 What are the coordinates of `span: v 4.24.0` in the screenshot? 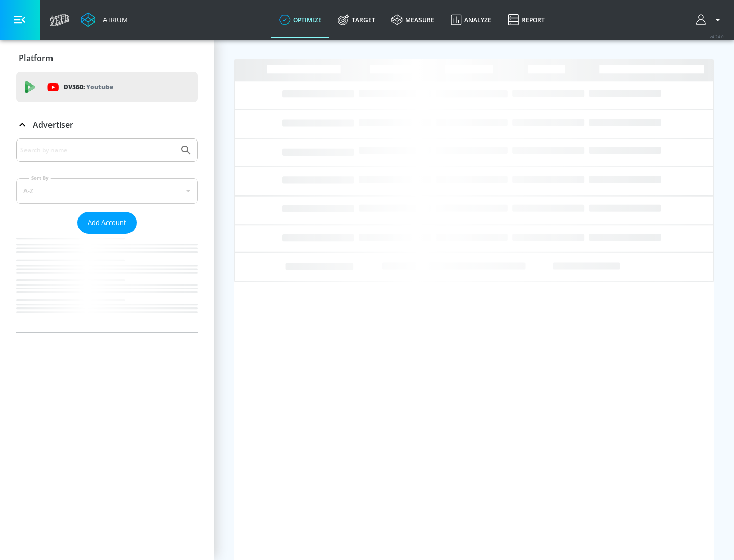 It's located at (717, 36).